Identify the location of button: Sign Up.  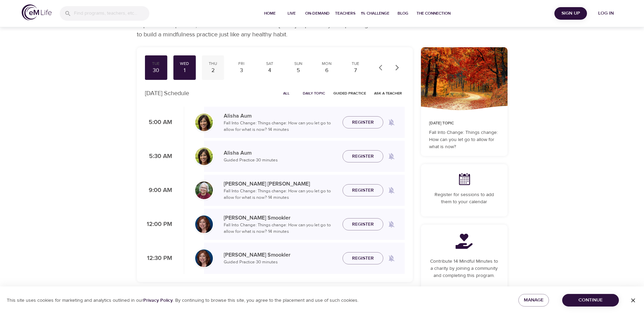
(571, 13).